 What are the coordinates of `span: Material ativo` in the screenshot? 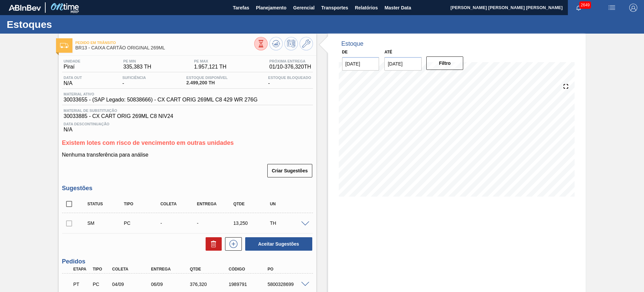 It's located at (160, 94).